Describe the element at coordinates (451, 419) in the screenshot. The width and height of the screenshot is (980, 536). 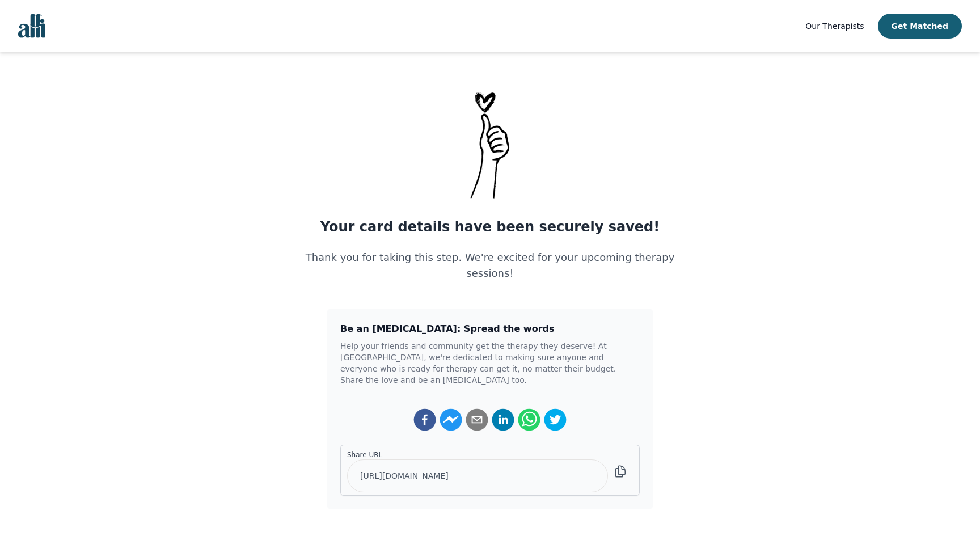
I see `button: facebookmessenger` at that location.